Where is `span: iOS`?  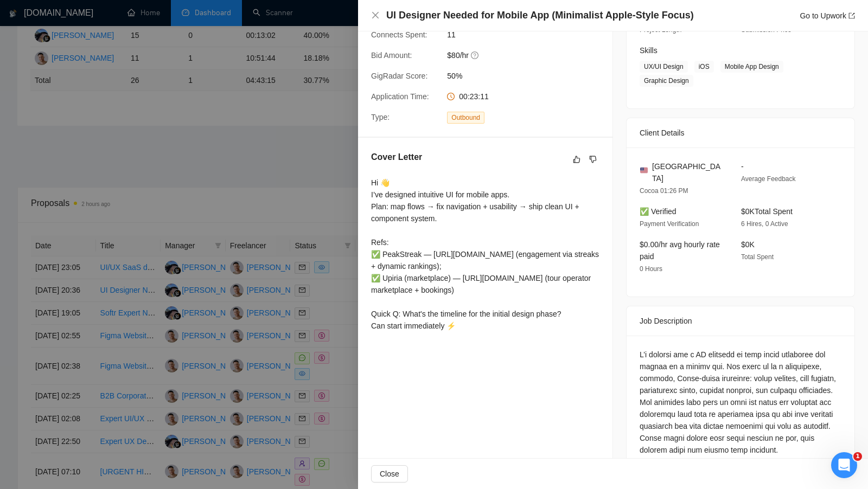
span: iOS is located at coordinates (704, 67).